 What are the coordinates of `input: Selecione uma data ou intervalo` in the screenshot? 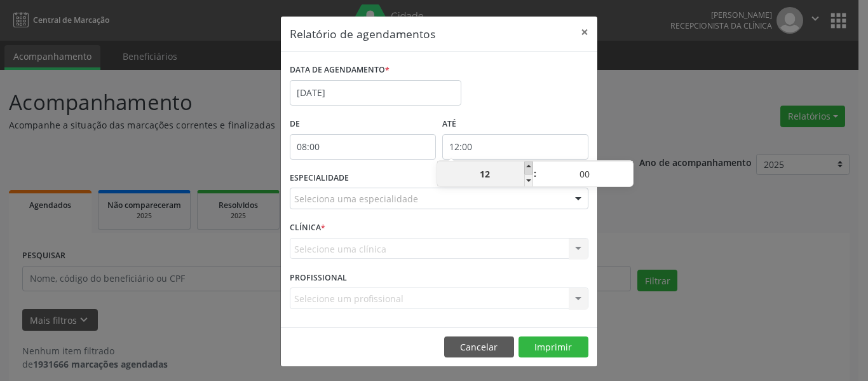 It's located at (376, 93).